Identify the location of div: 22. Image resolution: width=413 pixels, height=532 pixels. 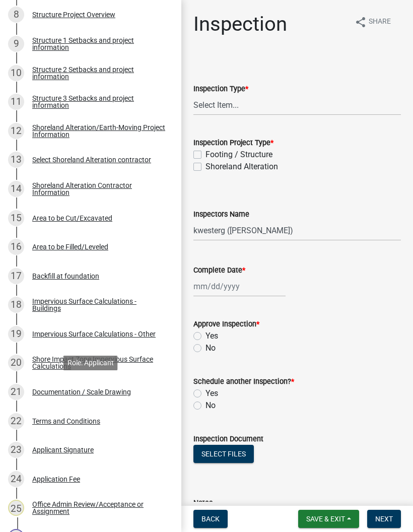
(16, 421).